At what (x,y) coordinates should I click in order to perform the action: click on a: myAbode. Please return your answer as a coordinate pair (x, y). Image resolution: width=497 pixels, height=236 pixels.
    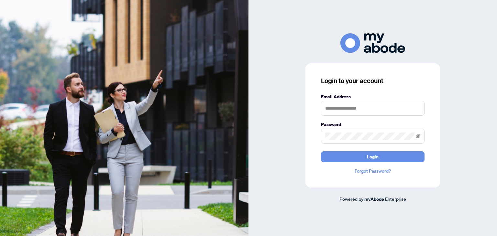
    Looking at the image, I should click on (374, 199).